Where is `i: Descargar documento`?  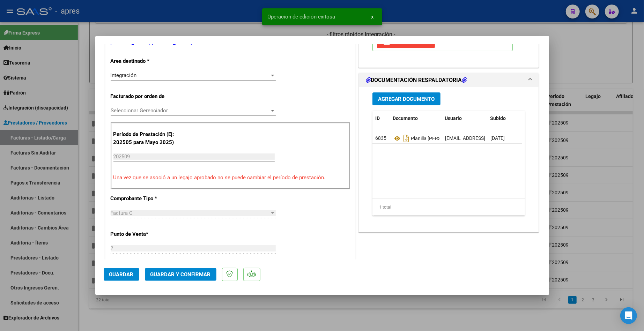 i: Descargar documento is located at coordinates (407, 138).